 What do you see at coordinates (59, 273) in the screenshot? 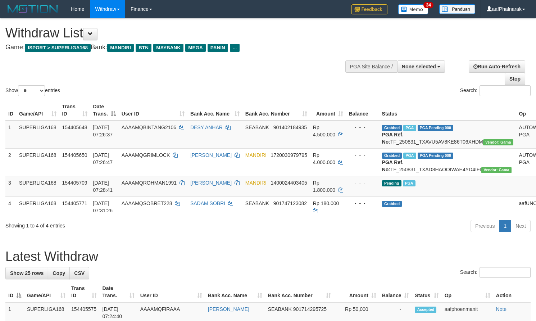
I see `a: Copy` at bounding box center [59, 273].